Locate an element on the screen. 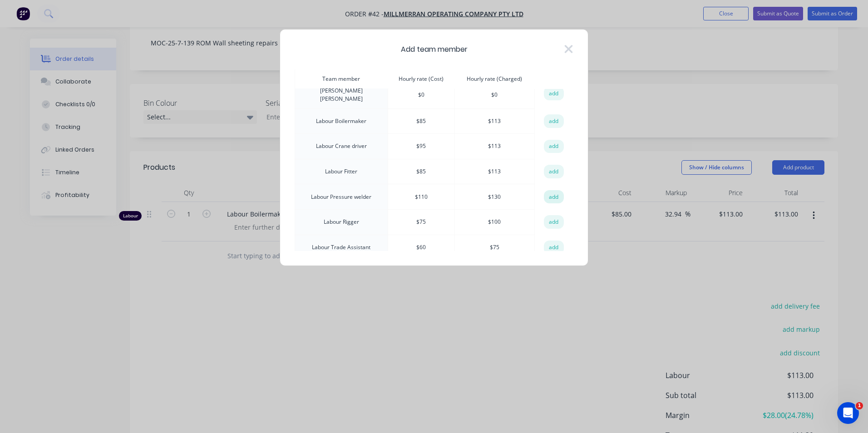 The height and width of the screenshot is (433, 868). td: $ 100 is located at coordinates (494, 222).